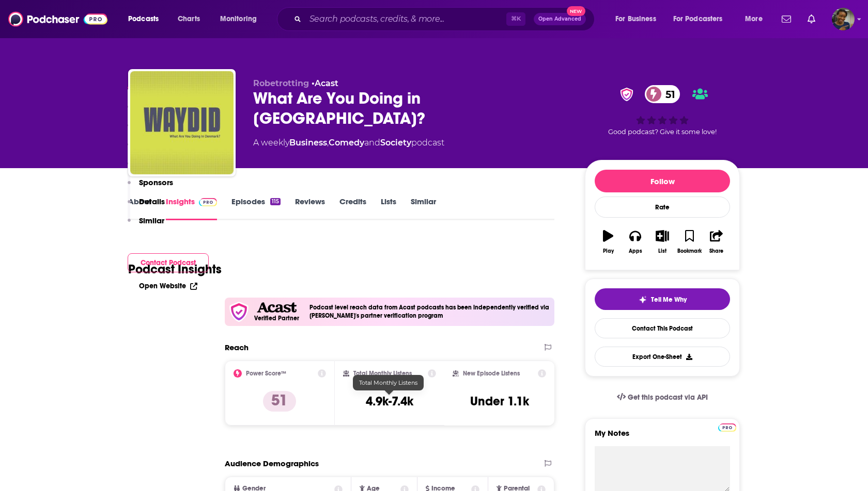  What do you see at coordinates (662, 242) in the screenshot?
I see `button: List` at bounding box center [662, 242].